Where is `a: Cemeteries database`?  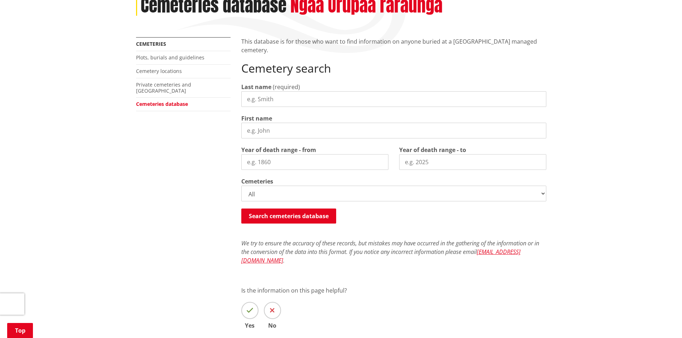
a: Cemeteries database is located at coordinates (162, 104).